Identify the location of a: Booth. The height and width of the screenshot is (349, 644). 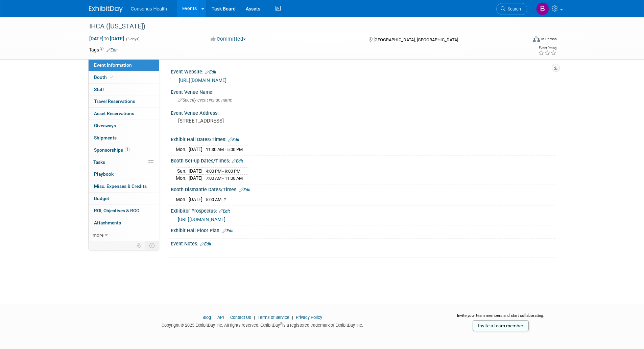
(124, 77).